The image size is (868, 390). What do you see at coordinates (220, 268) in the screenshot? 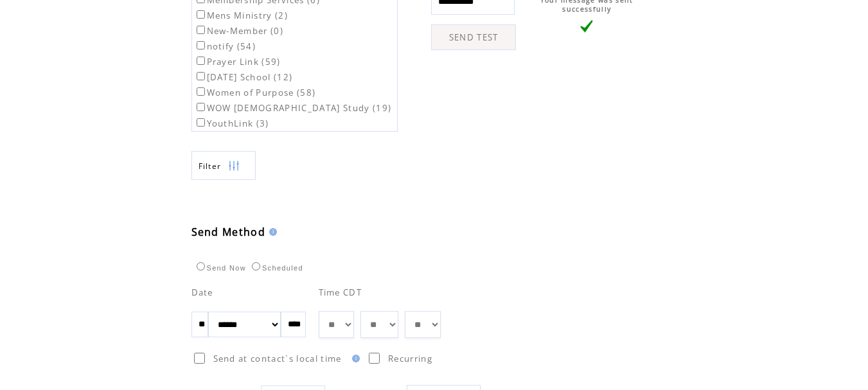
I see `label: Send Now` at bounding box center [220, 268].